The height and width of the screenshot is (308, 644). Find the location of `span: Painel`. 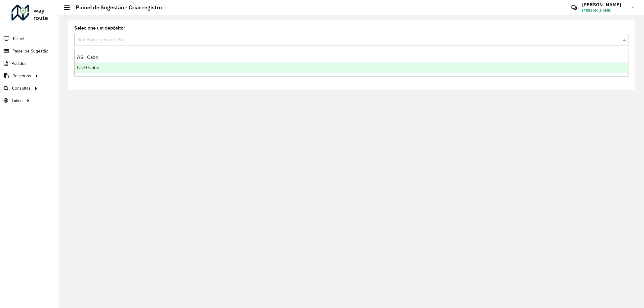

span: Painel is located at coordinates (18, 39).